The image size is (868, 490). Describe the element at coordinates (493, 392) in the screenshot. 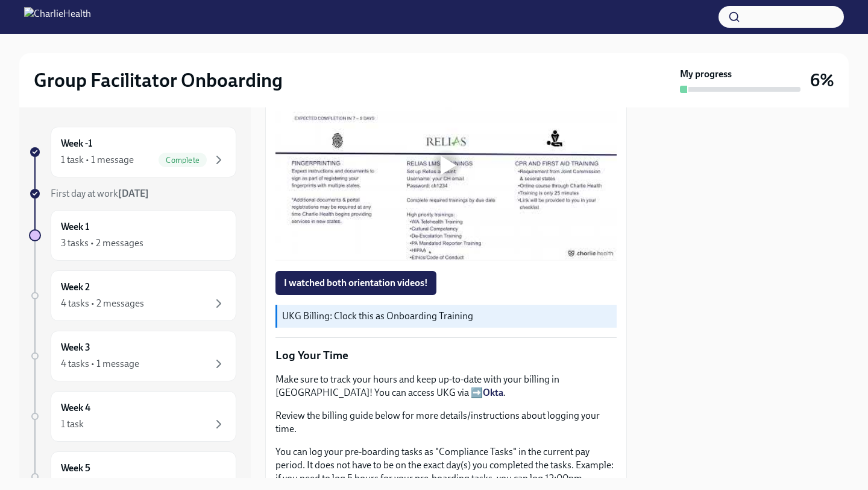

I see `strong: Okta` at that location.